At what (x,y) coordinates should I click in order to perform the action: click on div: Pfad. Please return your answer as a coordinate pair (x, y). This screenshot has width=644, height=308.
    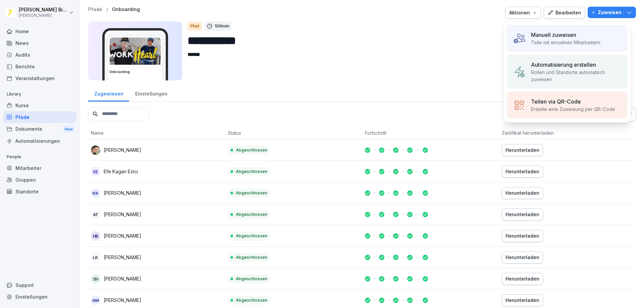
    Looking at the image, I should click on (194, 26).